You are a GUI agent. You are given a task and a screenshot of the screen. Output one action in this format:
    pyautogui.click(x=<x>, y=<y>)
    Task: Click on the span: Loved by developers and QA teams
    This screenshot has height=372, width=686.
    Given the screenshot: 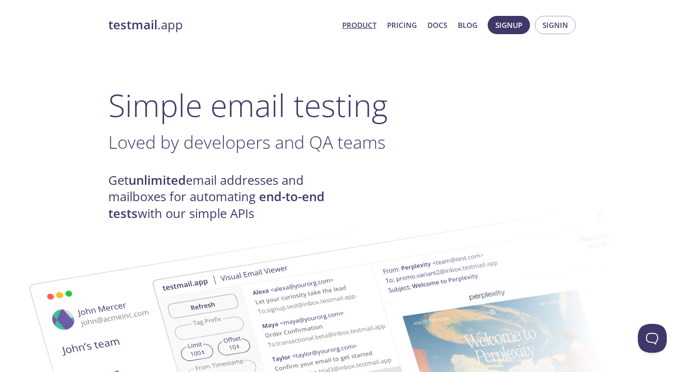 What is the action you would take?
    pyautogui.click(x=247, y=142)
    